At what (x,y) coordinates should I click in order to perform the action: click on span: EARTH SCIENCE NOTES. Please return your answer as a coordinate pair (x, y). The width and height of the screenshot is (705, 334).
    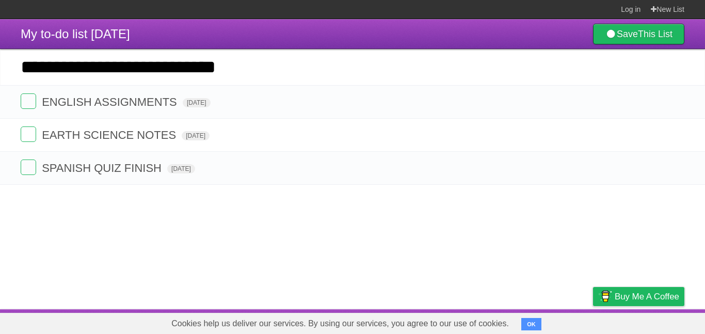
    Looking at the image, I should click on (110, 135).